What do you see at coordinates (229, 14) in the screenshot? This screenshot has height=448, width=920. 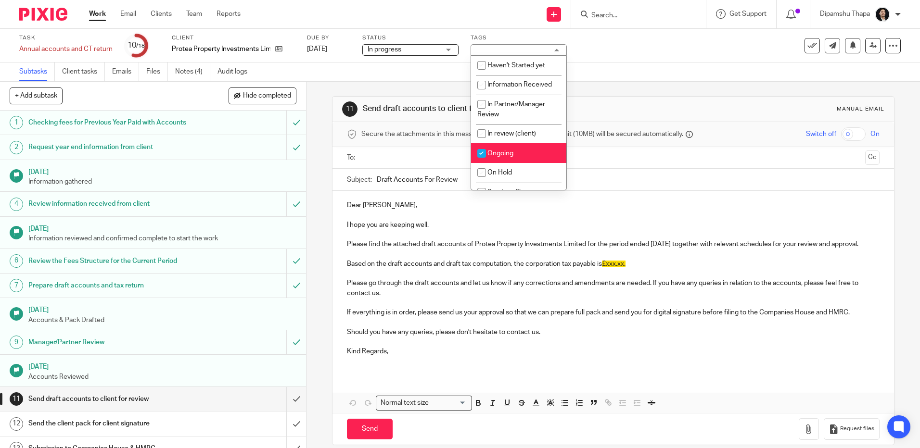 I see `a: Reports` at bounding box center [229, 14].